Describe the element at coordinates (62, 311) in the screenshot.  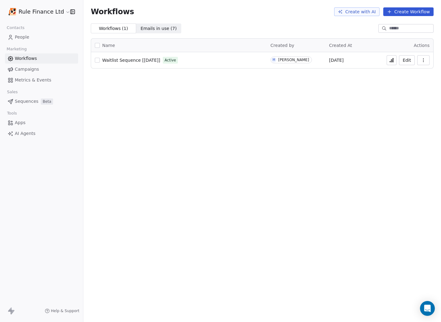
I see `a: Help & Support` at that location.